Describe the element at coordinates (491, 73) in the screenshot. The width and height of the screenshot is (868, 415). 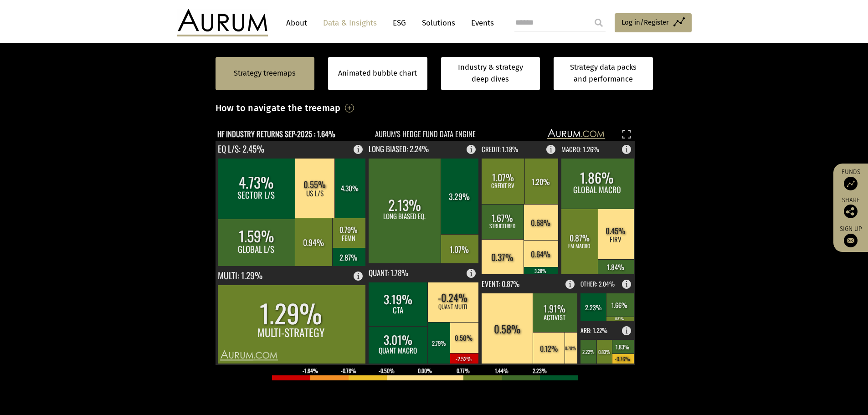
I see `a: Industry & strategy deep dives` at that location.